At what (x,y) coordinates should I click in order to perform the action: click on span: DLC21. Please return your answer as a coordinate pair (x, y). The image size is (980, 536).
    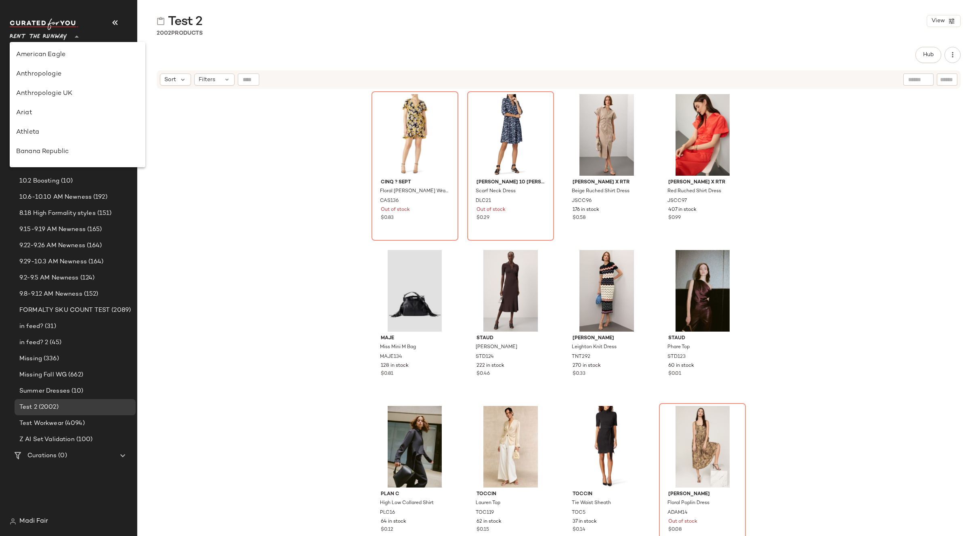
    Looking at the image, I should click on (484, 201).